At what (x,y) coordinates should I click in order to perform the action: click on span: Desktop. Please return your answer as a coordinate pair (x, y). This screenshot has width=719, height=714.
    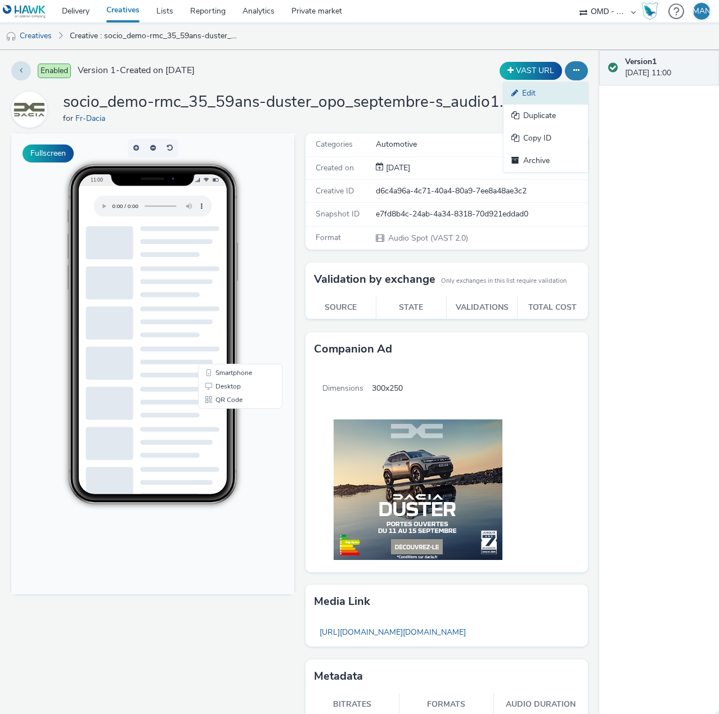
    Looking at the image, I should click on (217, 253).